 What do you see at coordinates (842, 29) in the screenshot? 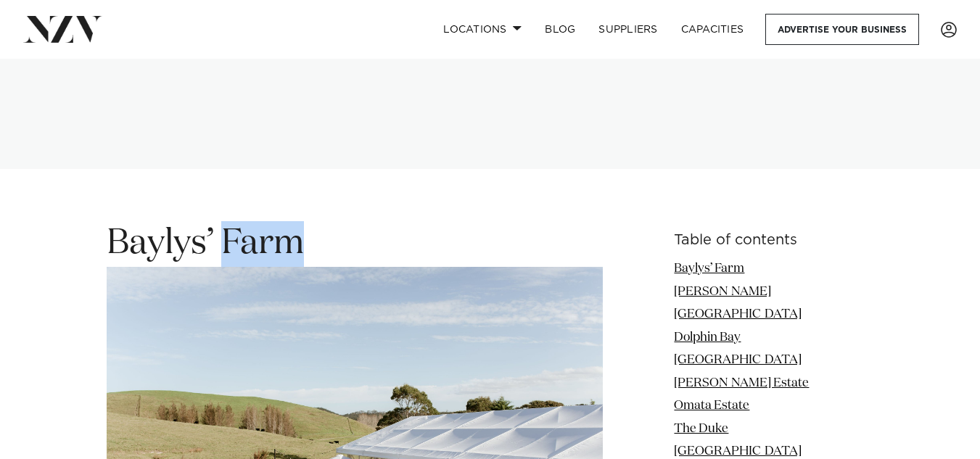
I see `a: Advertise your business` at bounding box center [842, 29].